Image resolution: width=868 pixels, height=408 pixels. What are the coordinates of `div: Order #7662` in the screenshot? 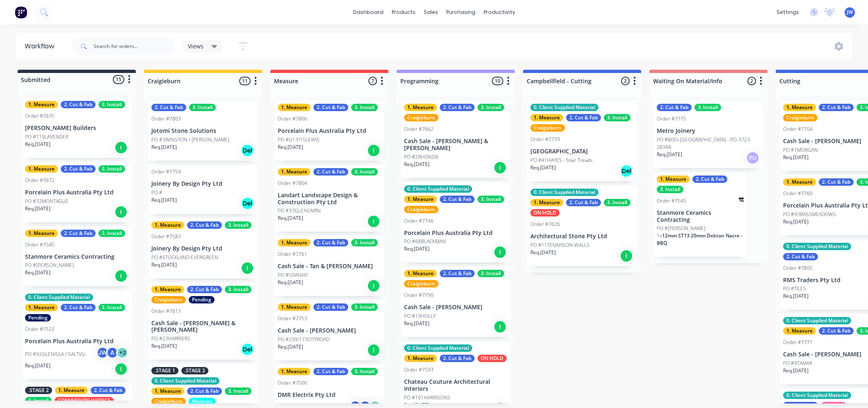 It's located at (419, 129).